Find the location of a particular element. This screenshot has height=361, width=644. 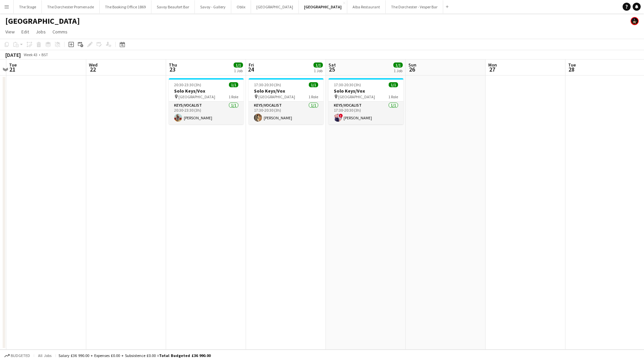

span: Jobs is located at coordinates (41, 32).